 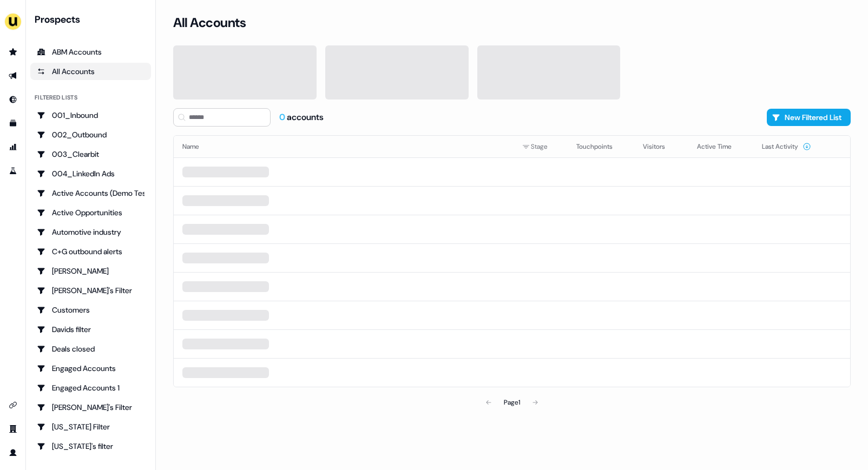 What do you see at coordinates (90, 426) in the screenshot?
I see `a: Go to Georgia Filter` at bounding box center [90, 426].